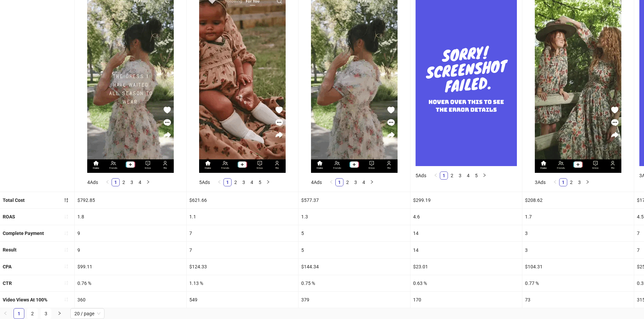 The height and width of the screenshot is (319, 644). I want to click on div: $577.37, so click(354, 200).